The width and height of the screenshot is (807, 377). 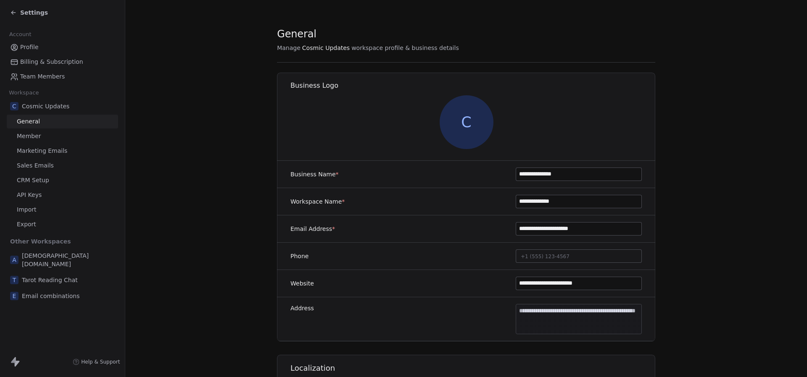 What do you see at coordinates (62, 151) in the screenshot?
I see `a: Marketing Emails` at bounding box center [62, 151].